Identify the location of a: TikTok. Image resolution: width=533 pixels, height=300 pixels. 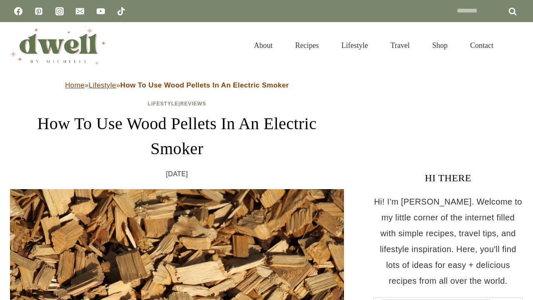
(121, 11).